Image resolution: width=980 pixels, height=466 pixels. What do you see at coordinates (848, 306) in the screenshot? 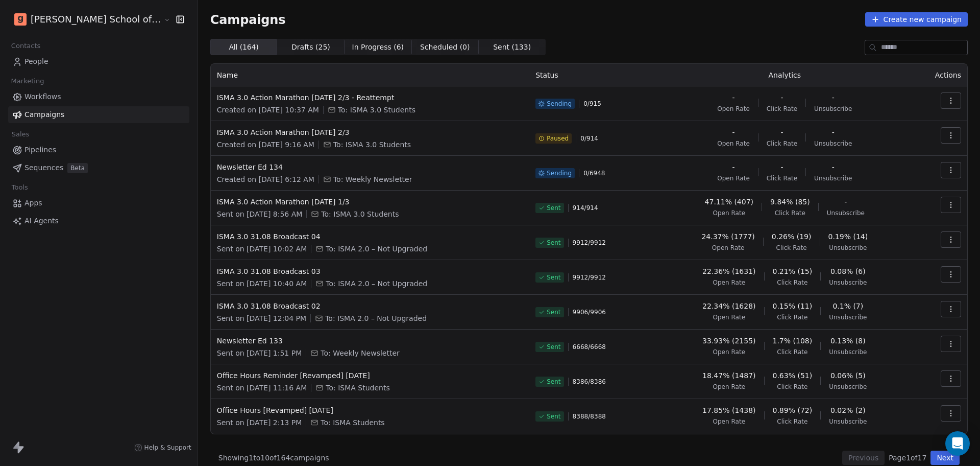
I see `span: 0.1% (7)` at bounding box center [848, 306].